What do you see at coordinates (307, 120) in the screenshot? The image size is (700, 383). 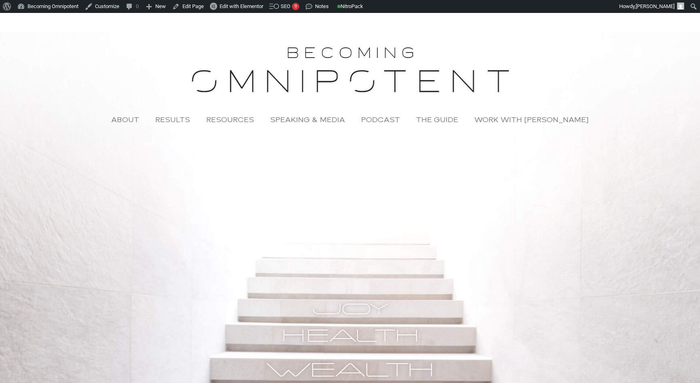 I see `a: Speaking & Media` at bounding box center [307, 120].